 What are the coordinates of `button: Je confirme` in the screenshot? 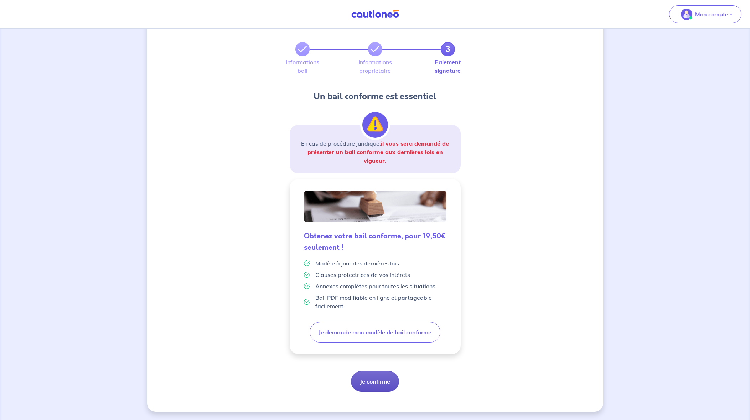 It's located at (375, 381).